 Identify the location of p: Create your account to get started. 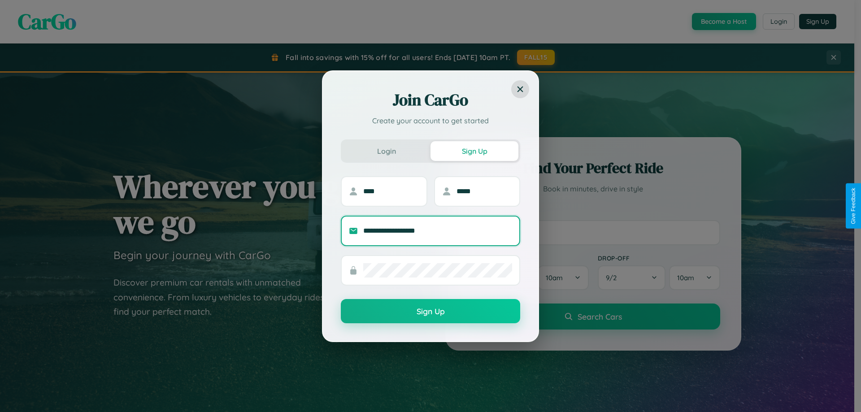
(431, 121).